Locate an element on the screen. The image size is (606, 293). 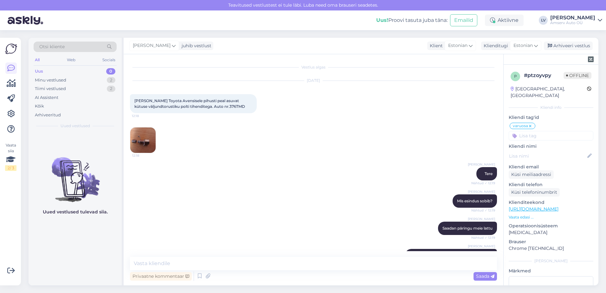
p: Kliendi telefon is located at coordinates (551, 185).